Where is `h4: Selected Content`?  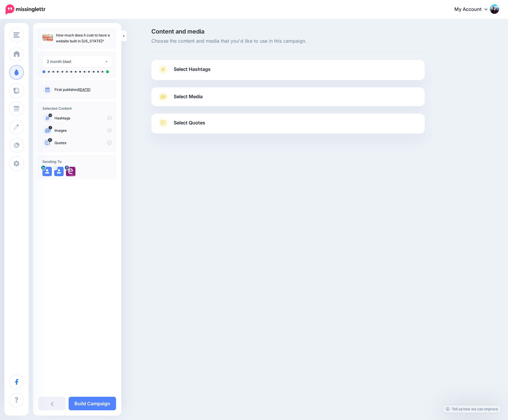
h4: Selected Content is located at coordinates (77, 108).